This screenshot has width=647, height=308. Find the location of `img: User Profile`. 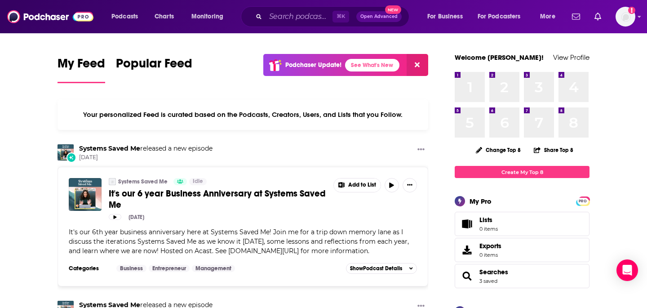

img: User Profile is located at coordinates (625, 17).